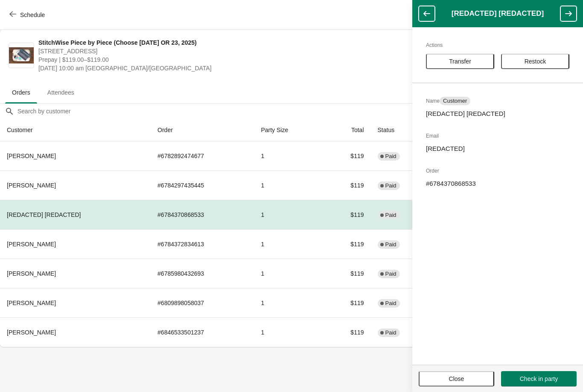  What do you see at coordinates (202, 130) in the screenshot?
I see `th: Order` at bounding box center [202, 130].